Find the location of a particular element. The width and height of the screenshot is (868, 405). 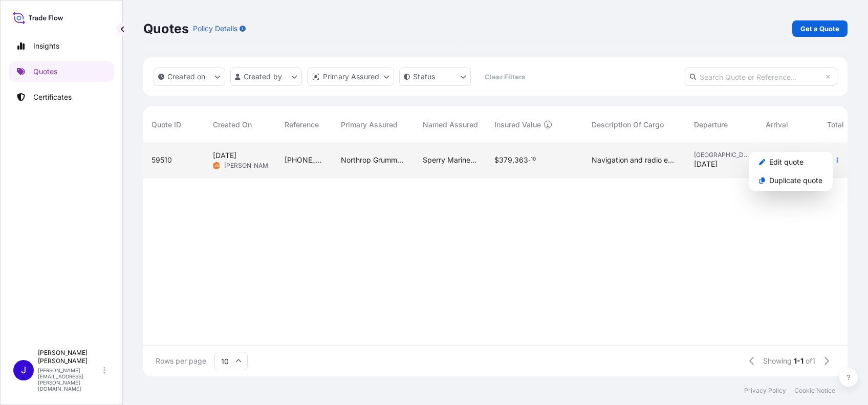

p: Get a Quote is located at coordinates (820, 28).